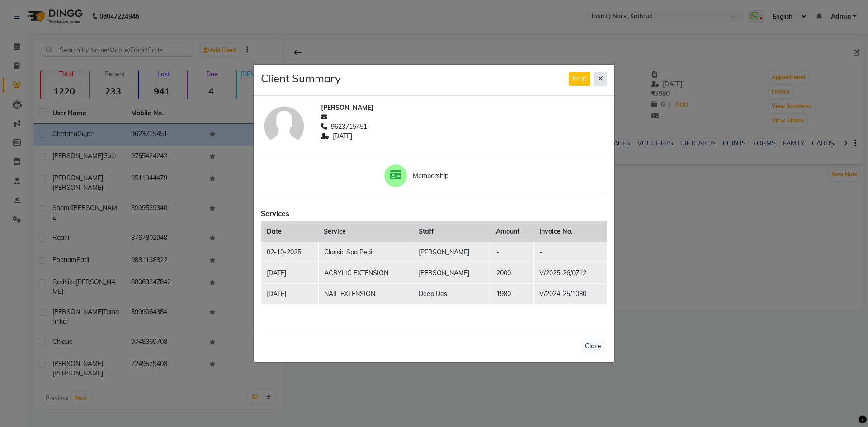 The image size is (868, 427). What do you see at coordinates (290, 253) in the screenshot?
I see `td: 02-10-2025` at bounding box center [290, 253].